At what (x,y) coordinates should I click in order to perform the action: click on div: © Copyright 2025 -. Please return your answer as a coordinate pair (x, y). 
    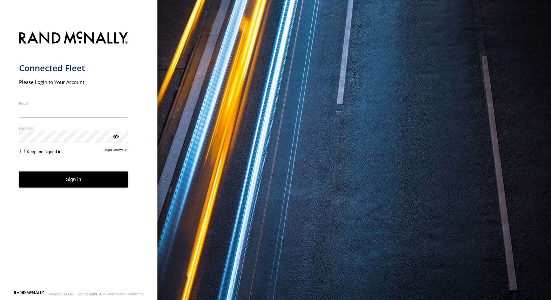
    Looking at the image, I should click on (111, 294).